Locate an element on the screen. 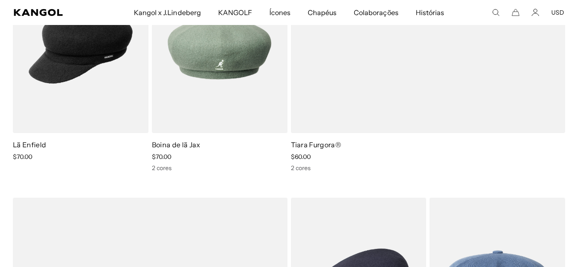 This screenshot has height=267, width=578. a: Boina de lã Jax is located at coordinates (176, 145).